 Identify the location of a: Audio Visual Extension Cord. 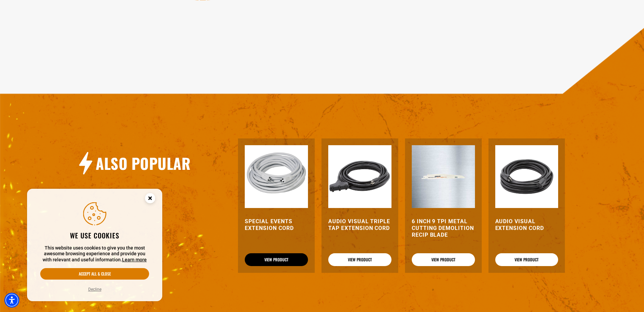
(527, 225).